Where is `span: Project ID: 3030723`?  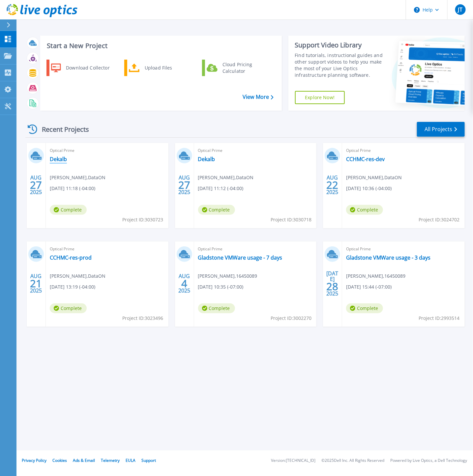 span: Project ID: 3030723 is located at coordinates (143, 220).